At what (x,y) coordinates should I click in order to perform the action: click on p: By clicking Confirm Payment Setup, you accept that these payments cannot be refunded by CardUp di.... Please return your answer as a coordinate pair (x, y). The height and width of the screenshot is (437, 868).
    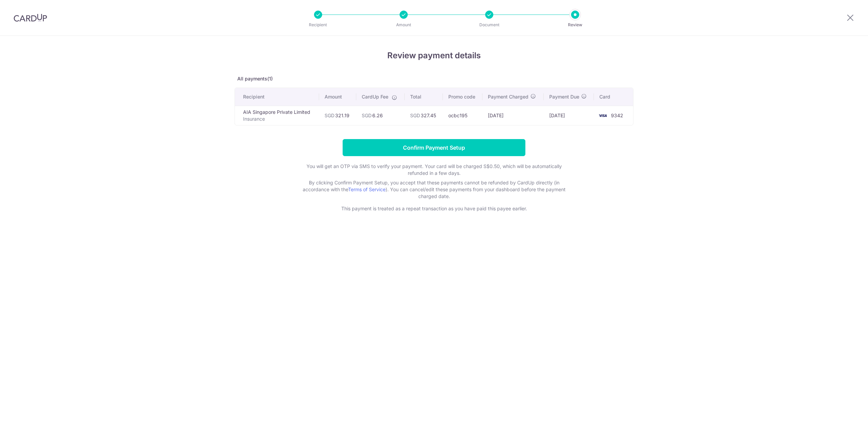
    Looking at the image, I should click on (434, 189).